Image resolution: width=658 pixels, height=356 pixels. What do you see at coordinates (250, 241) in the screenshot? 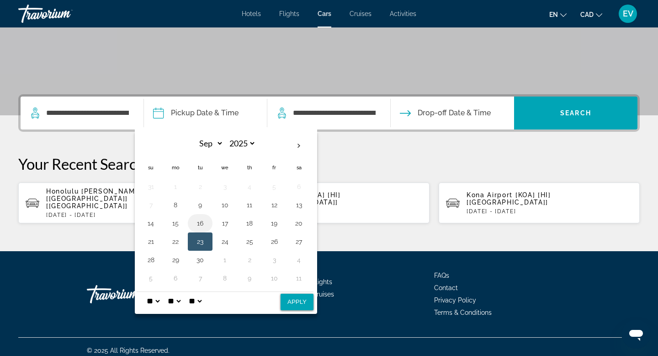
I see `button: Day 25` at bounding box center [250, 241].